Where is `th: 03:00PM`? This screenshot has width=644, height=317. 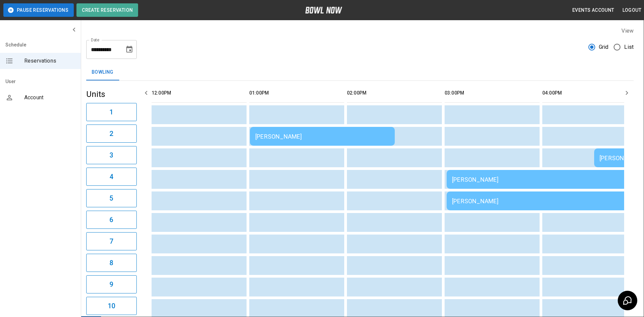 th: 03:00PM is located at coordinates (492, 93).